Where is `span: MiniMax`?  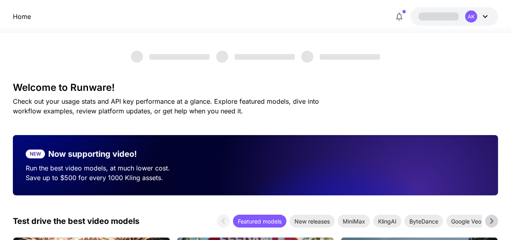 span: MiniMax is located at coordinates (354, 221).